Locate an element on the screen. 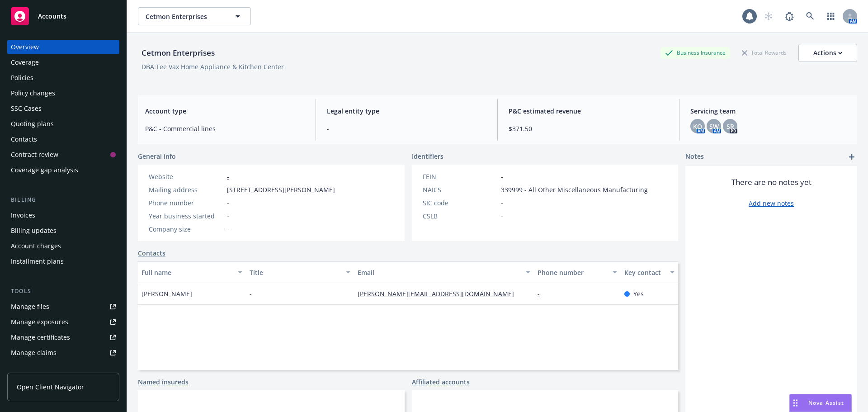 The image size is (868, 412). div: DBA: Tee Vax Home Appliance & Kitchen Center is located at coordinates (213, 67).